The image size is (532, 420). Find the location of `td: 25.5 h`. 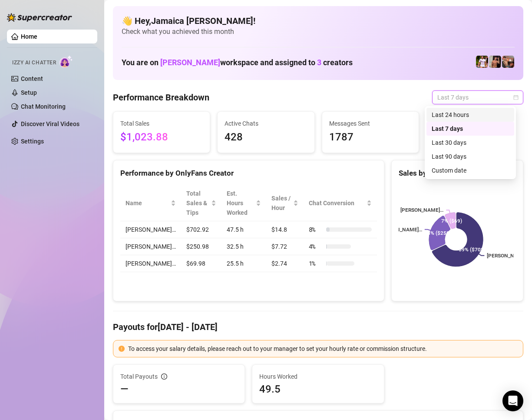

td: 25.5 h is located at coordinates (244, 263).